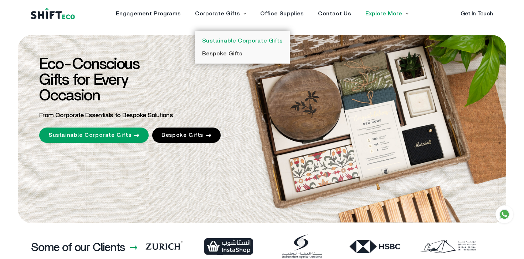  Describe the element at coordinates (218, 14) in the screenshot. I see `a: Corporate Gifts` at that location.